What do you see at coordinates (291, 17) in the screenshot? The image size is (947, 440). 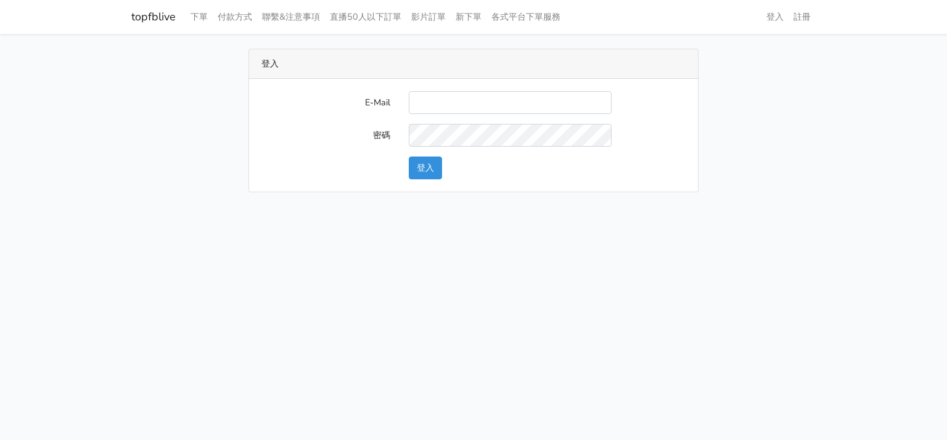 I see `a: 聯繫&注意事項` at bounding box center [291, 17].